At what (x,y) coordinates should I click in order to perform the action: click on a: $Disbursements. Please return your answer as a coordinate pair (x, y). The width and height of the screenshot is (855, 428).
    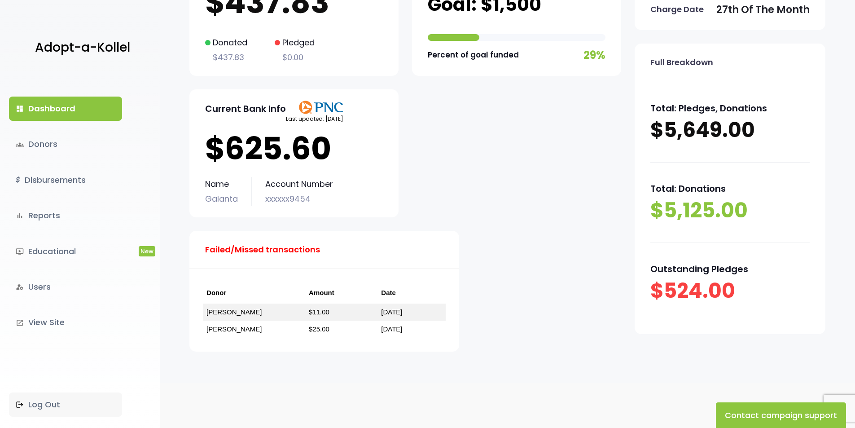
    Looking at the image, I should click on (66, 180).